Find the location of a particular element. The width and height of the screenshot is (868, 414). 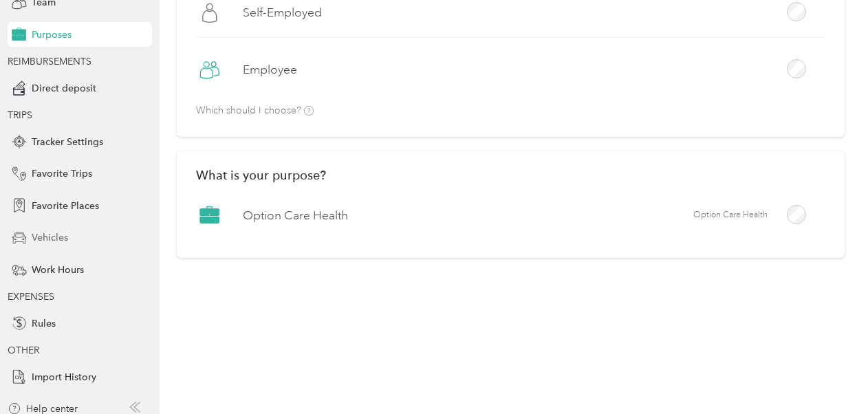

span: TRIPS is located at coordinates (20, 114).